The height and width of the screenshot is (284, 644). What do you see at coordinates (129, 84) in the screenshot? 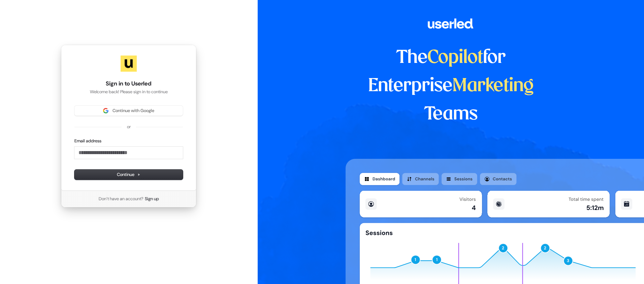
I see `h1: Sign in to Userled` at bounding box center [129, 84].